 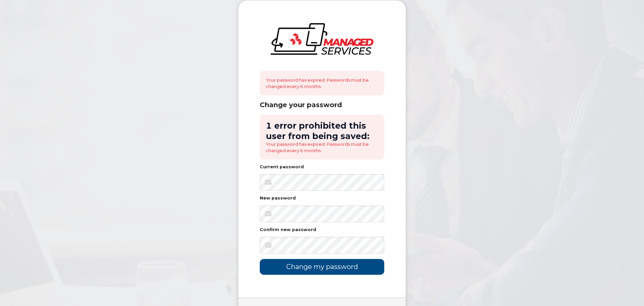 What do you see at coordinates (278, 199) in the screenshot?
I see `label: New password` at bounding box center [278, 199].